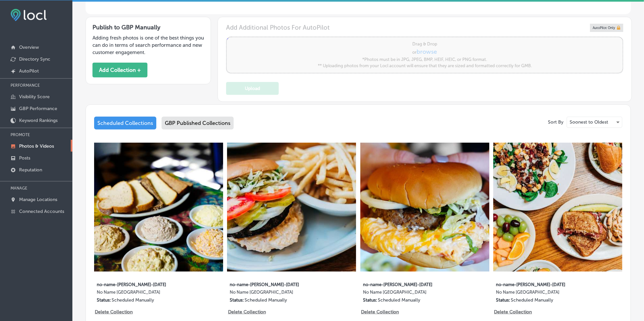  I want to click on p: Adding fresh photos is one of the best things you can do in terms of search performance and new c..., so click(148, 45).